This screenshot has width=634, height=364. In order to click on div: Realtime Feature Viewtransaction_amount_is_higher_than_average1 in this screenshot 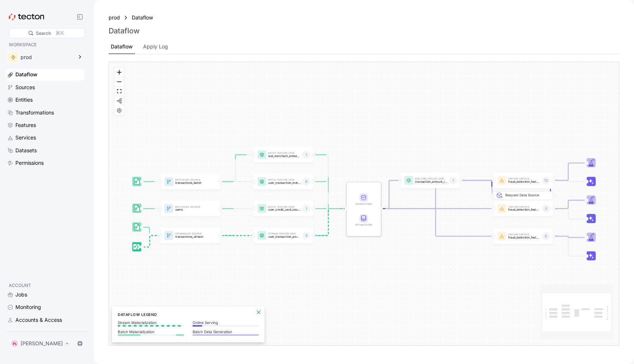, I will do `click(430, 181)`.